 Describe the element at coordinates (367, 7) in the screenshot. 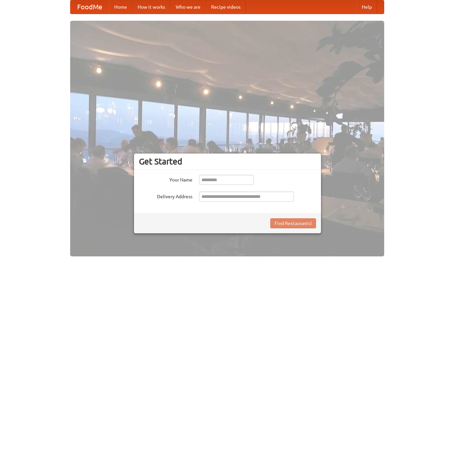

I see `a: Help` at that location.